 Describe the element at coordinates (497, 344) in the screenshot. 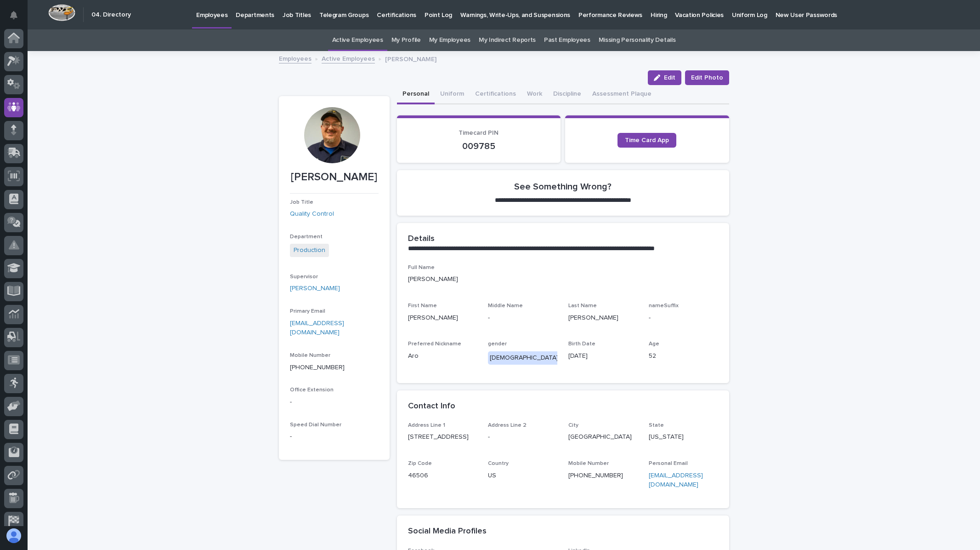

I see `span: gender` at that location.